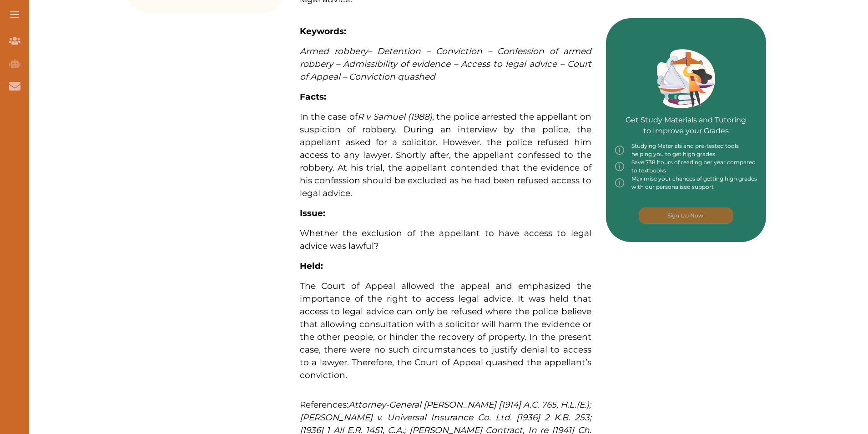 This screenshot has width=868, height=434. Describe the element at coordinates (686, 216) in the screenshot. I see `button: [object Object]` at that location.